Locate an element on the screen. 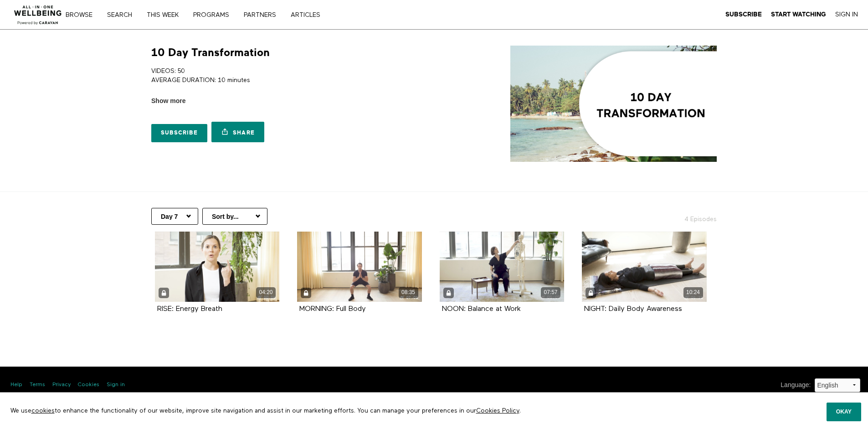 The image size is (868, 429). div: 10:24 is located at coordinates (693, 292).